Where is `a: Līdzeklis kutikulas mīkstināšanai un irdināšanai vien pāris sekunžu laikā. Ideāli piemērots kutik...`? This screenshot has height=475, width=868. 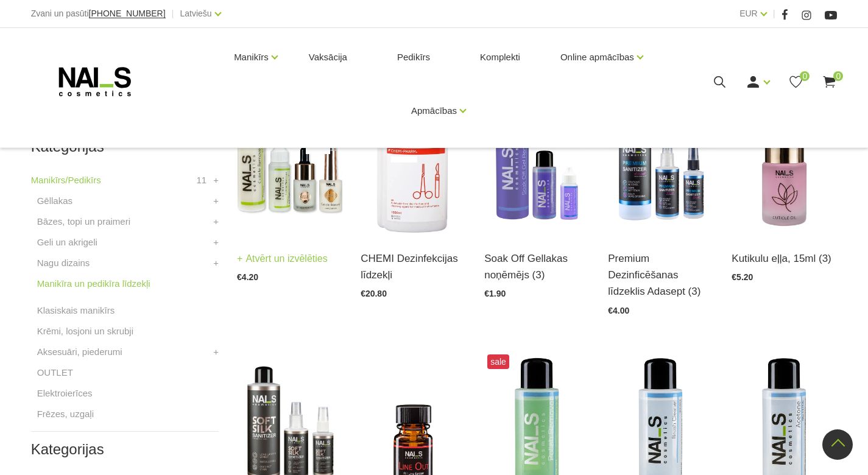 a: Līdzeklis kutikulas mīkstināšanai un irdināšanai vien pāris sekunžu laikā. Ideāli piemērots kutik... is located at coordinates (289, 163).